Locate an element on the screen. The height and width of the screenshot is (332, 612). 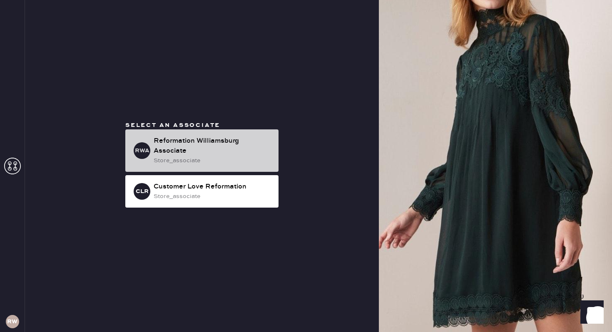
div: Reformation Williamsburg Associate is located at coordinates (213, 146).